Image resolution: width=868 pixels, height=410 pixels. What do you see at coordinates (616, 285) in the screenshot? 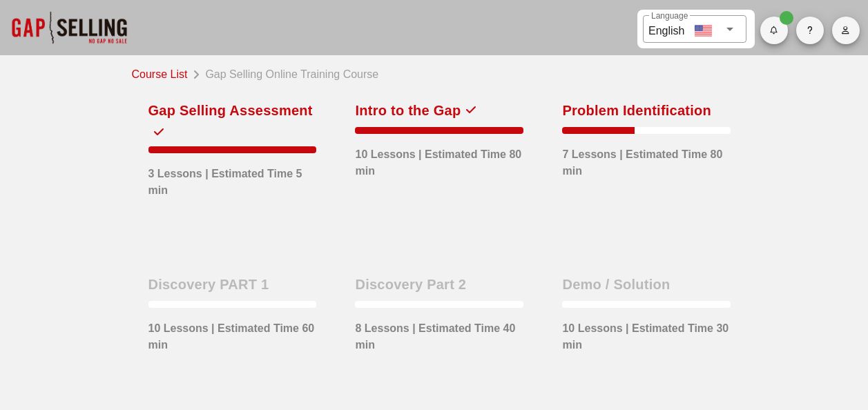
I see `div: Demo / Solution` at bounding box center [616, 285].